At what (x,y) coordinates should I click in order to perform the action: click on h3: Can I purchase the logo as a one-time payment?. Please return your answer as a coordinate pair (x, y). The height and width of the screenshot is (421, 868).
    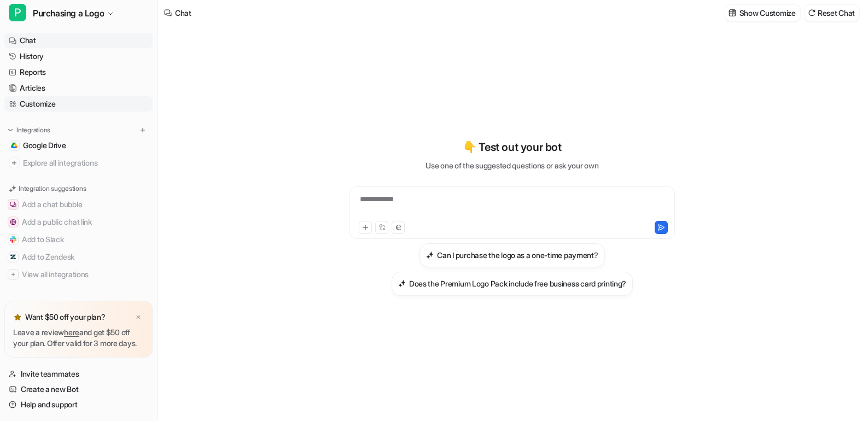
    Looking at the image, I should click on (518, 255).